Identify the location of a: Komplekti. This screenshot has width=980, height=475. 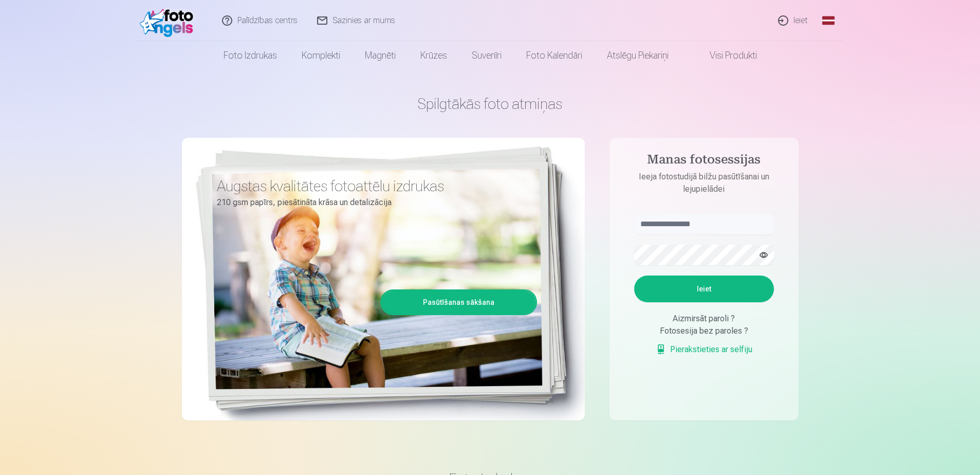
(320, 56).